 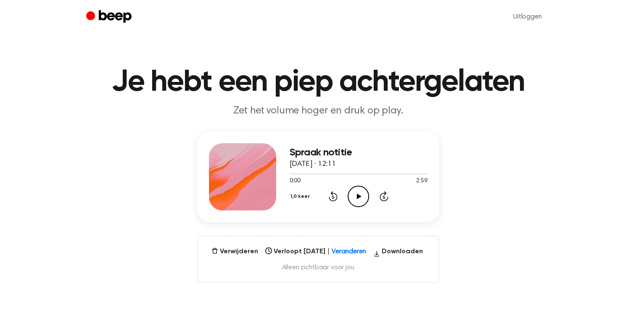 What do you see at coordinates (318, 268) in the screenshot?
I see `span: Alleen zichtbaar voor jou` at bounding box center [318, 268].